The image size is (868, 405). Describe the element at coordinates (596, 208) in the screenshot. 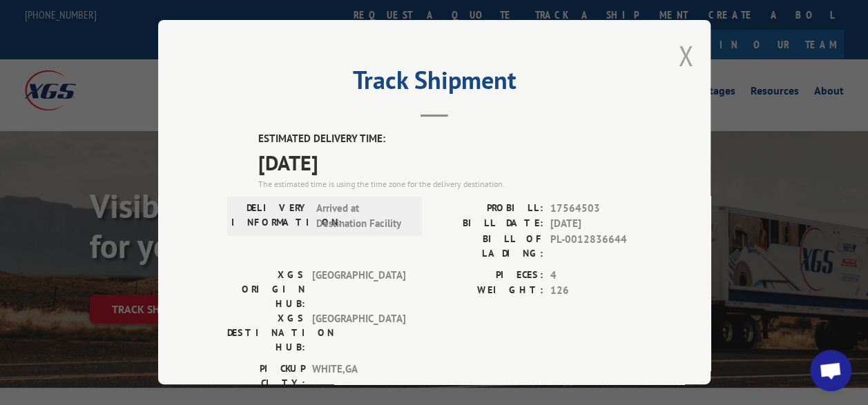

I see `span: 17564503` at that location.